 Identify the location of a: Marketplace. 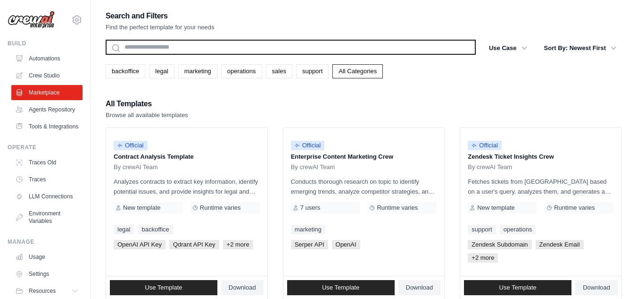
(47, 92).